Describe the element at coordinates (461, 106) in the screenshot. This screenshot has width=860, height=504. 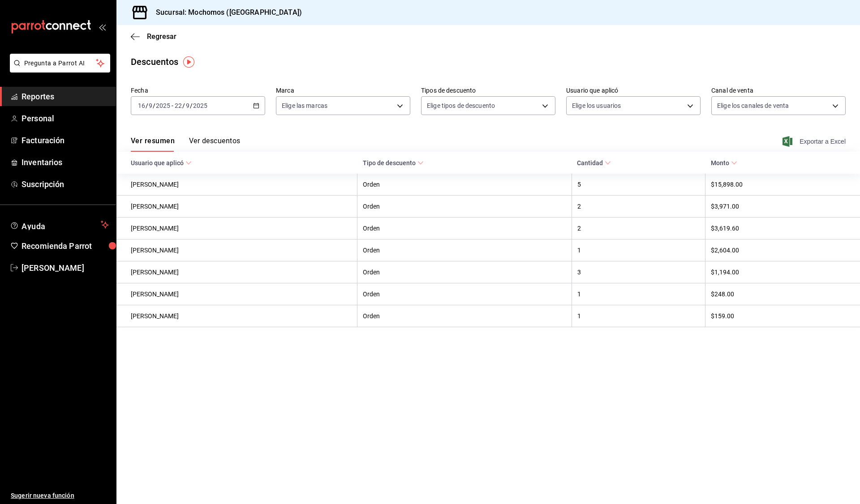
I see `span: Elige tipos de descuento` at that location.